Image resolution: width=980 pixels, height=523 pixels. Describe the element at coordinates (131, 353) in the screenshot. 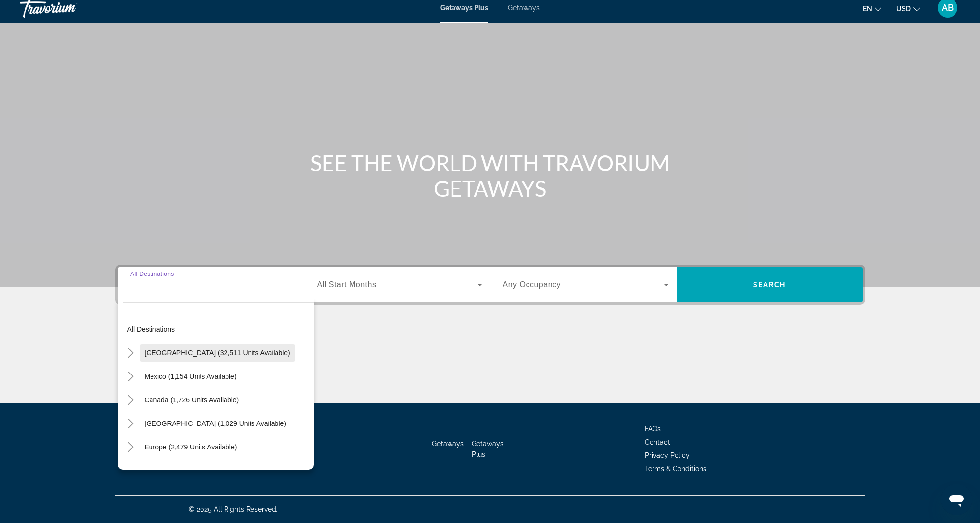

I see `button: Toggle United States (32,511 units available)` at that location.